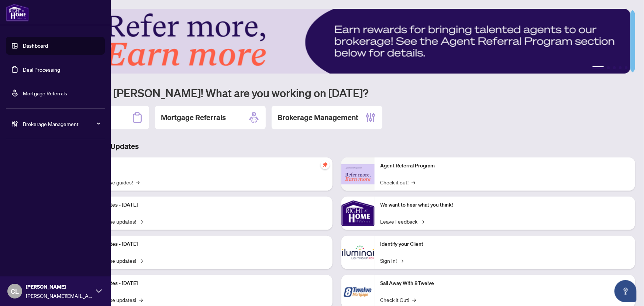  What do you see at coordinates (598, 68) in the screenshot?
I see `button: 1` at bounding box center [598, 68].